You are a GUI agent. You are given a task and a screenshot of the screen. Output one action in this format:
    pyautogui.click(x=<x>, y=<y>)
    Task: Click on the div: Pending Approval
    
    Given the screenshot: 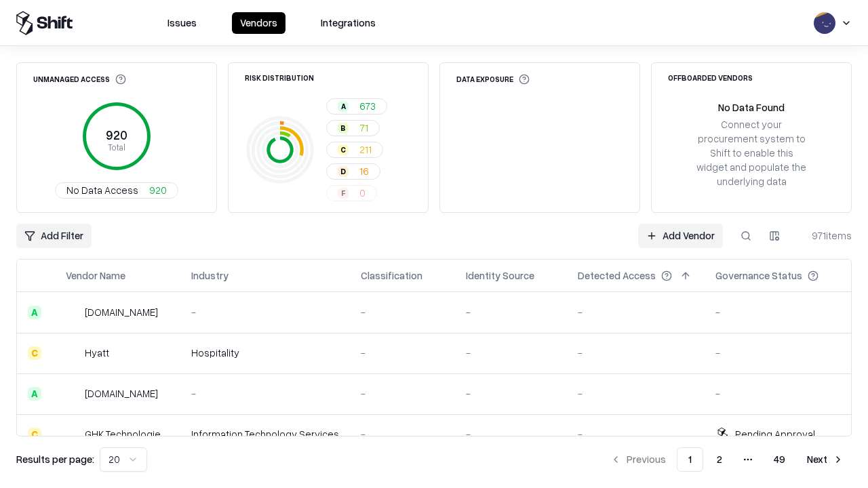 What is the action you would take?
    pyautogui.click(x=775, y=434)
    